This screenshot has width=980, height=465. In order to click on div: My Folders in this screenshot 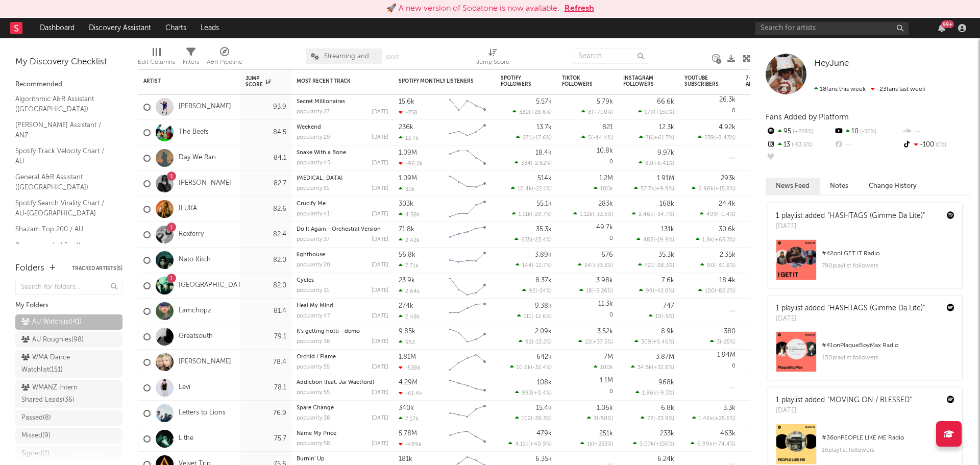, I will do `click(69, 306)`.